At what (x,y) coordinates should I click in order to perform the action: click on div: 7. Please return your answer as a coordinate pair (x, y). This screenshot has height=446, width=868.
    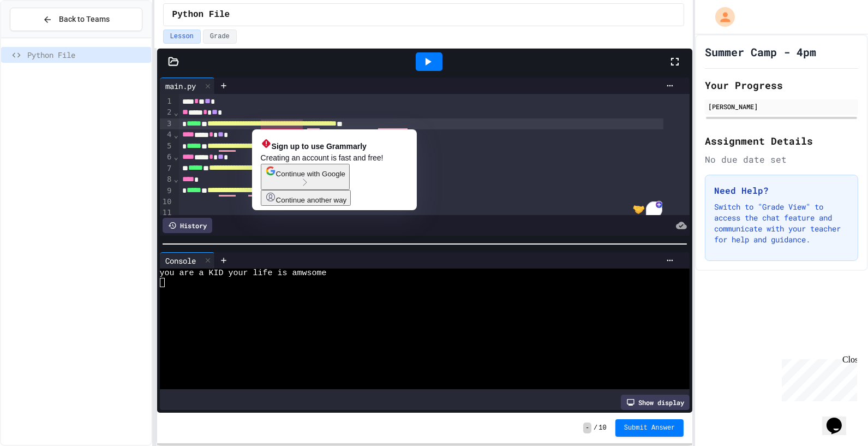
    Looking at the image, I should click on (166, 169).